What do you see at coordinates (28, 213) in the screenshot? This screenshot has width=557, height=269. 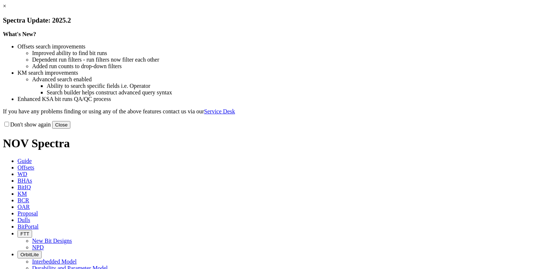 I see `span: Proposal` at bounding box center [28, 213].